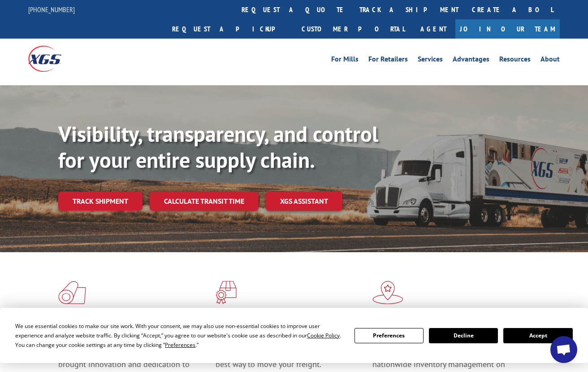  Describe the element at coordinates (515, 60) in the screenshot. I see `a: Resources` at that location.